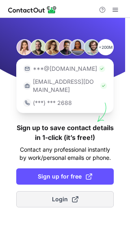 This screenshot has height=244, width=130. I want to click on img: https://contactout.com/extension/app/static/media/login-phone-icon.bacfcb865e29de816d437549d7f4cb..., so click(27, 103).